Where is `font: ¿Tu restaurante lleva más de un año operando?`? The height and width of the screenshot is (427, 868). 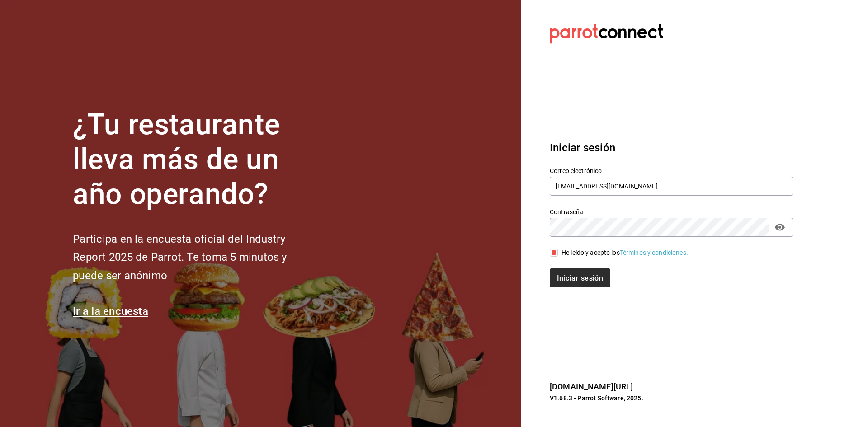 font: ¿Tu restaurante lleva más de un año operando? is located at coordinates (176, 159).